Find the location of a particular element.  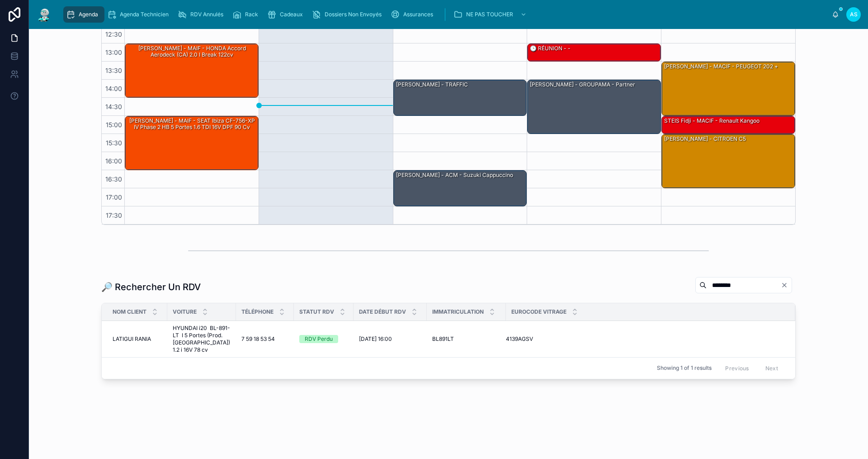

span: RDV Annulés is located at coordinates (207, 14).